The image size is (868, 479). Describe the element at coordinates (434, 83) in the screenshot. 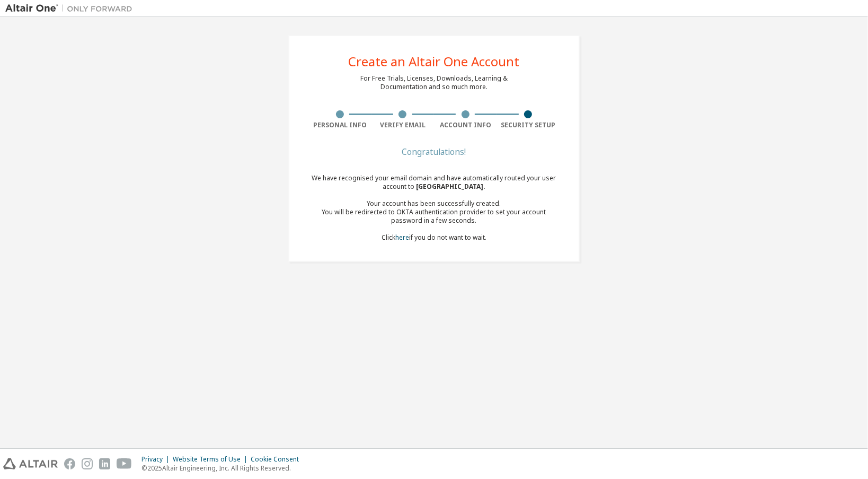

I see `div: For Free Trials, Licenses, Downloads, Learning & Documentation and so much more.` at that location.